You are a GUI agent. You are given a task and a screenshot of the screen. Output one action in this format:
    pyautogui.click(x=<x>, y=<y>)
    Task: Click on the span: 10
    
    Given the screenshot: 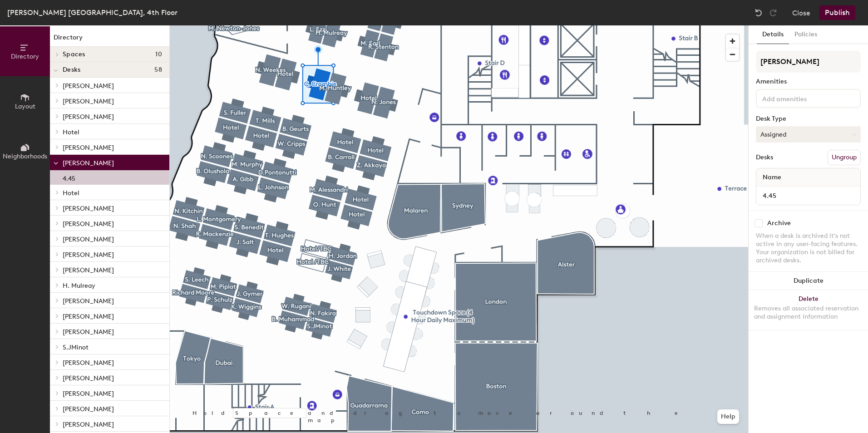 What is the action you would take?
    pyautogui.click(x=159, y=55)
    